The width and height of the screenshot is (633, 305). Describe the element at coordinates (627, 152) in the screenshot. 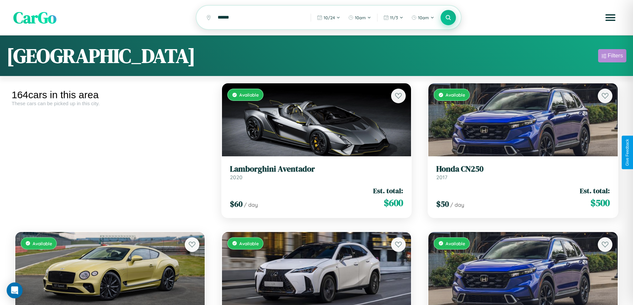

I see `div: Give Feedback` at that location.